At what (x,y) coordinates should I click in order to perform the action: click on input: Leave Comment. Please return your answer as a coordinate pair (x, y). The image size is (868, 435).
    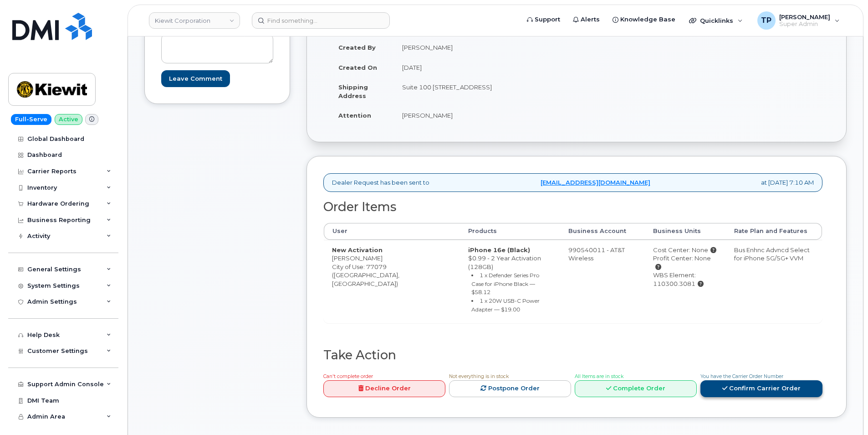
    Looking at the image, I should click on (195, 79).